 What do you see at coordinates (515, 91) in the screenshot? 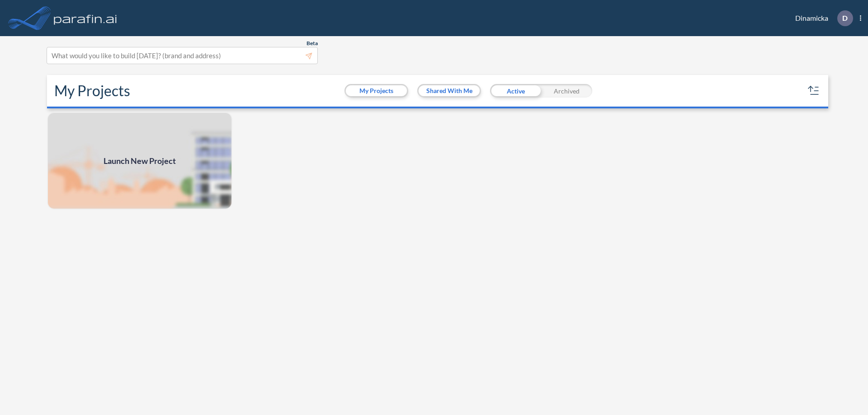
I see `div: Active` at bounding box center [515, 91].